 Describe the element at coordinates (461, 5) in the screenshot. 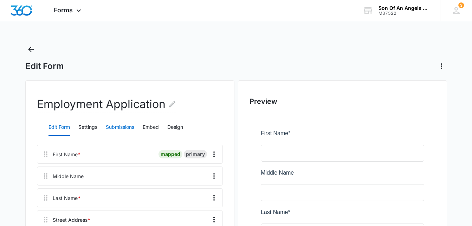

I see `div: notifications count` at that location.